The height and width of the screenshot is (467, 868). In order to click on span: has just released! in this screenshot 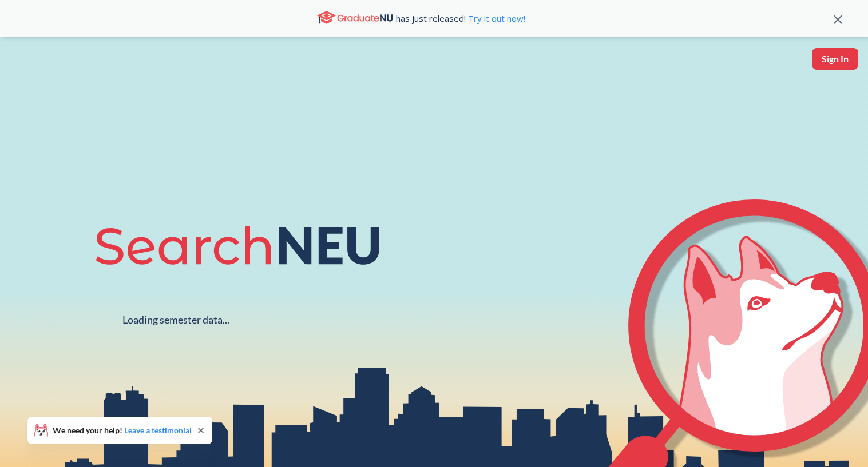, I will do `click(461, 18)`.